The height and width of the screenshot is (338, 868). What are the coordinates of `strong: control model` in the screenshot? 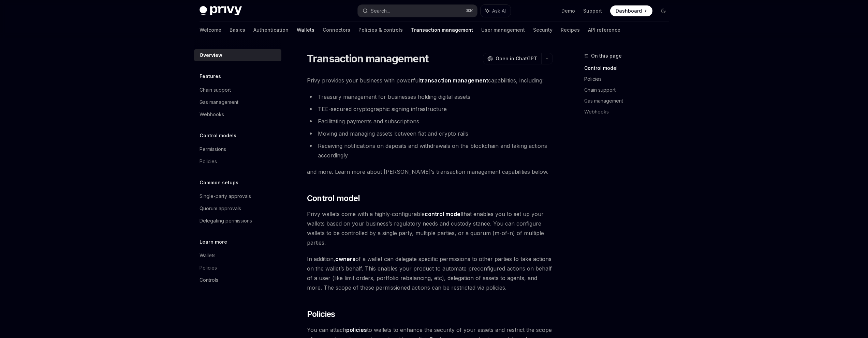 It's located at (443, 214).